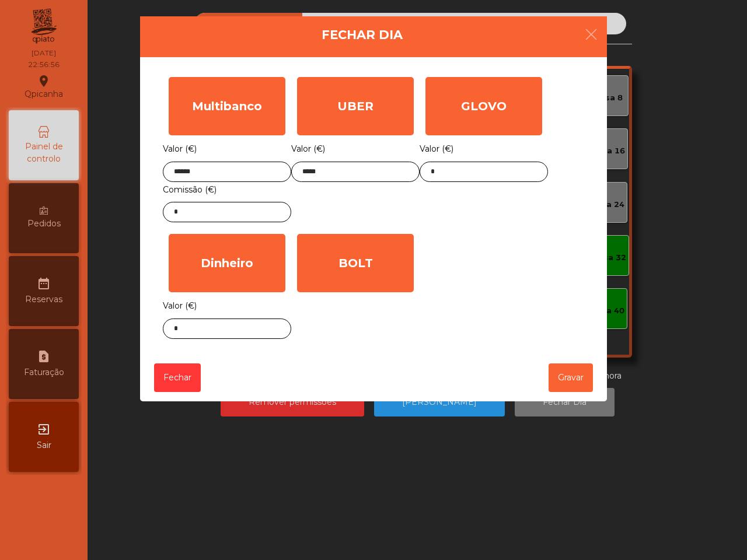 The image size is (747, 560). What do you see at coordinates (483, 106) in the screenshot?
I see `div: GLOVO` at bounding box center [483, 106].